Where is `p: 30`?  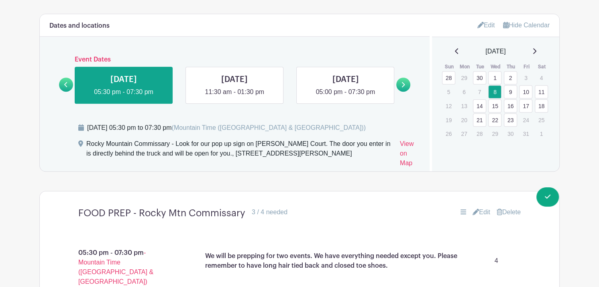 p: 30 is located at coordinates (510, 133).